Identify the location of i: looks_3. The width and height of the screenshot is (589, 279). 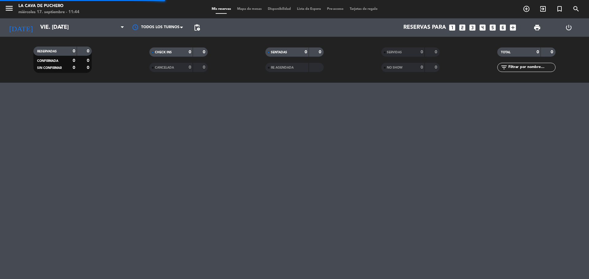
(472, 28).